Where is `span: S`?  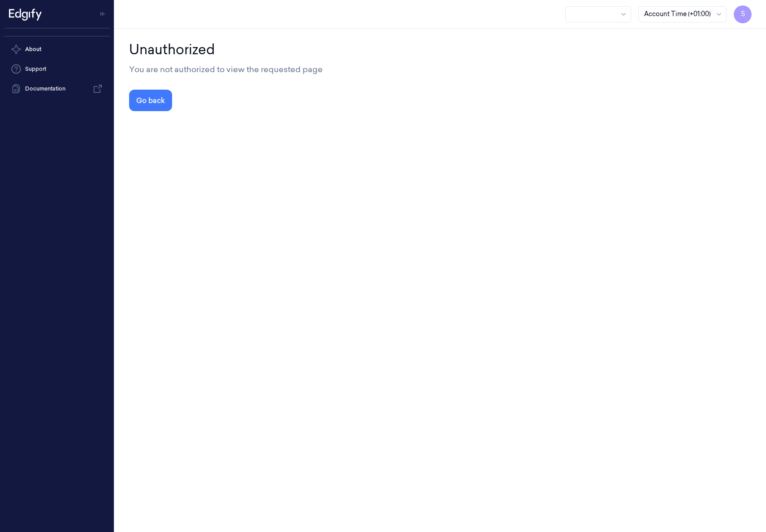 span: S is located at coordinates (743, 14).